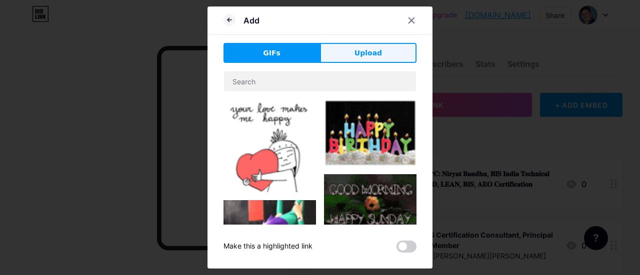  I want to click on input: Search, so click(320, 81).